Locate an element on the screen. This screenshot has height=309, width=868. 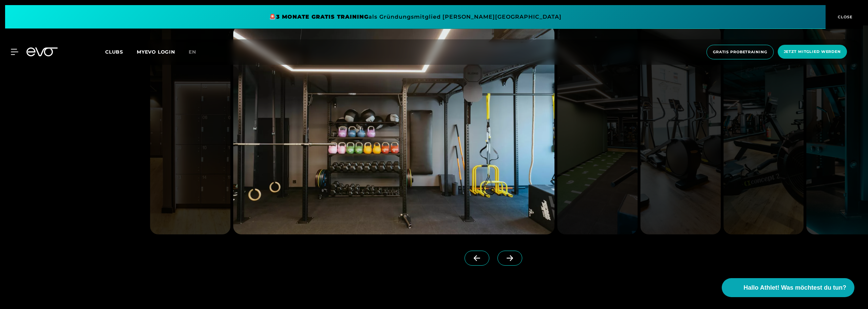
span: Gratis Probetraining is located at coordinates (740, 52).